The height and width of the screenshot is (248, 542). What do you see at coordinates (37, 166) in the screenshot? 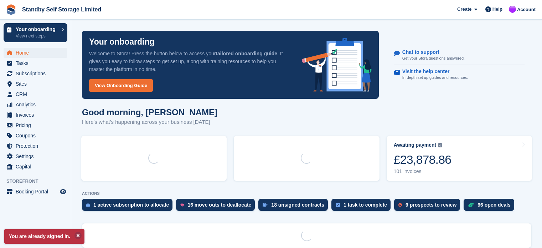
I see `span: Capital` at bounding box center [37, 166].